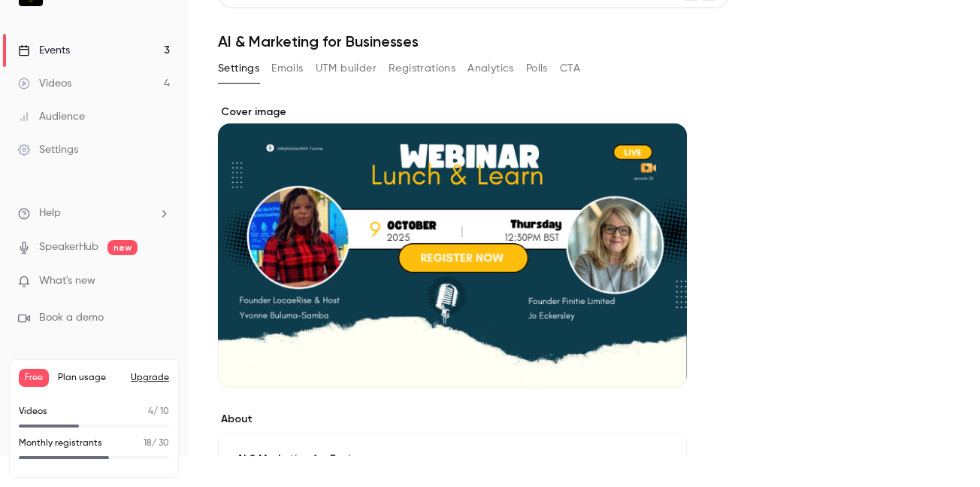 The image size is (980, 487). I want to click on p: AI & Marketing for Businesses, so click(453, 459).